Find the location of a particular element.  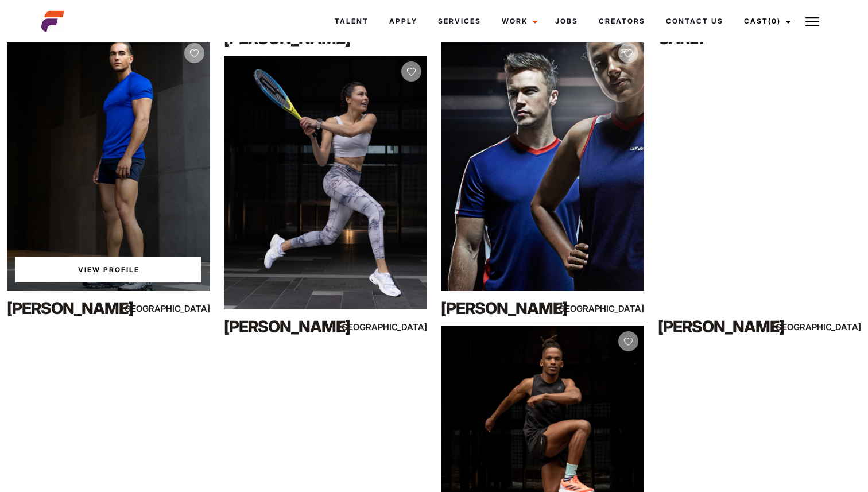

img: Burger icon is located at coordinates (812, 22).